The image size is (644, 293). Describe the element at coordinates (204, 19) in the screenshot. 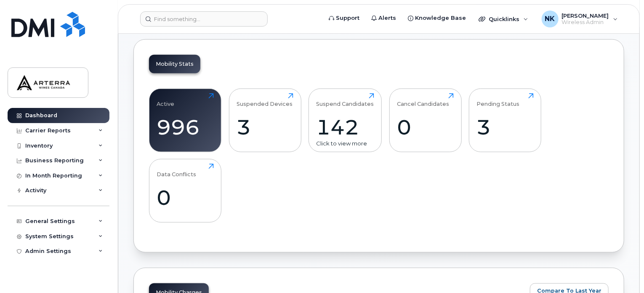

I see `input: Find something...` at that location.